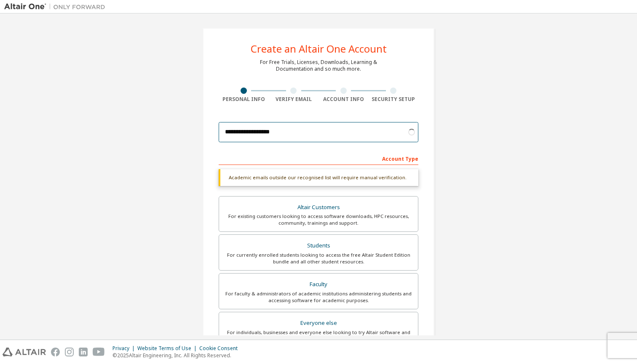 The height and width of the screenshot is (364, 637). What do you see at coordinates (318, 177) in the screenshot?
I see `div: Academic emails outside our recognised list will require manual verification.` at bounding box center [318, 177].